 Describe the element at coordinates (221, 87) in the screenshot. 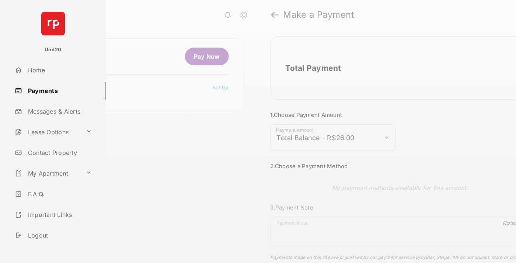

I see `a: Set Up` at that location.